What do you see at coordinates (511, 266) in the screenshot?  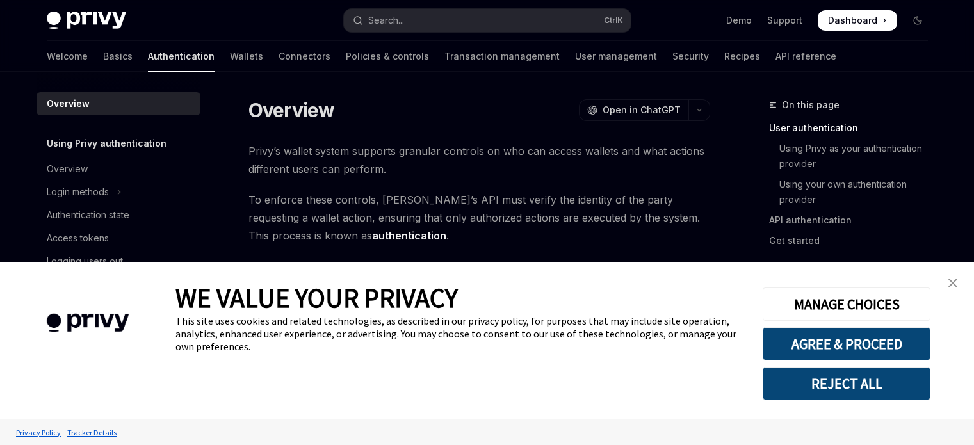 I see `strong: API authentication` at bounding box center [511, 266].